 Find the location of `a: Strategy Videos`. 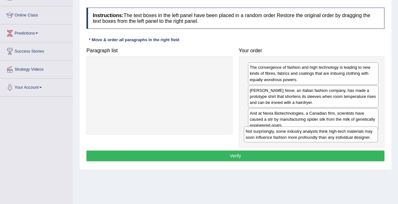

a: Strategy Videos is located at coordinates (36, 68).